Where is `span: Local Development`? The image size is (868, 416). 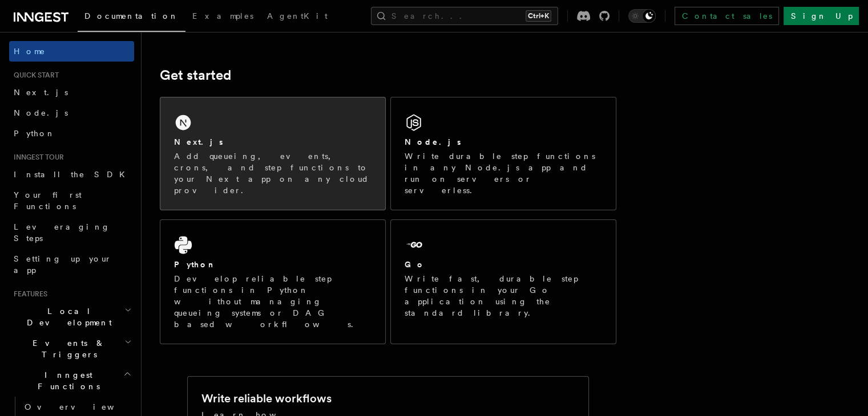 span: Local Development is located at coordinates (67, 317).